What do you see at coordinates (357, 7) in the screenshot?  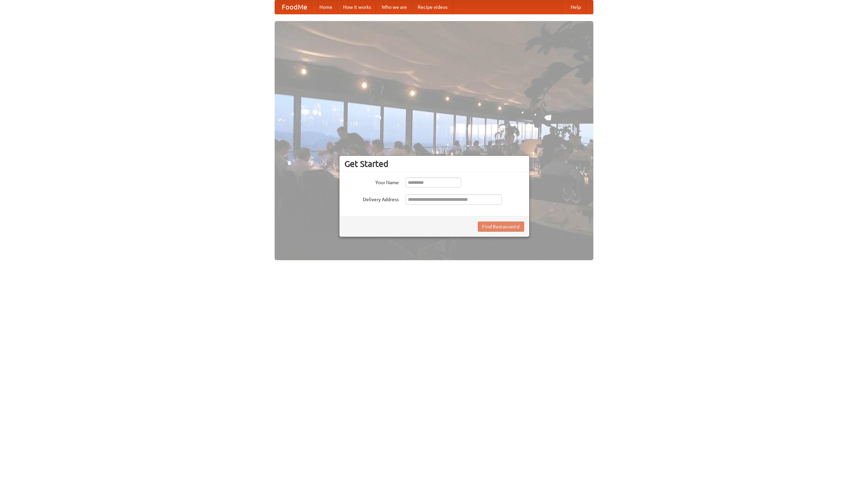 I see `a: How it works` at bounding box center [357, 7].